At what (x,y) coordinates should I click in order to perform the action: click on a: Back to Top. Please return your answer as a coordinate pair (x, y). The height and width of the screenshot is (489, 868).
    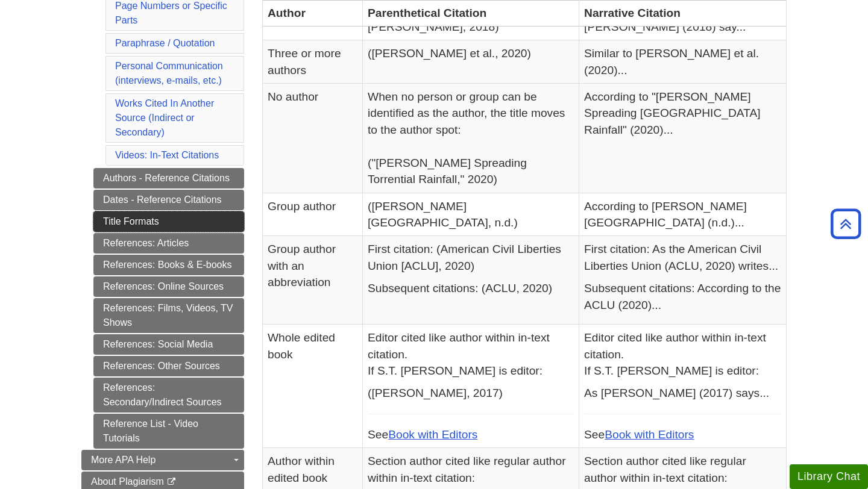
    Looking at the image, I should click on (845, 224).